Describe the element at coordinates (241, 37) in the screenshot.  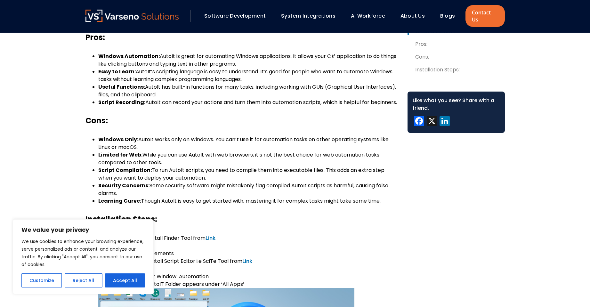
I see `h3: Pros:` at that location.